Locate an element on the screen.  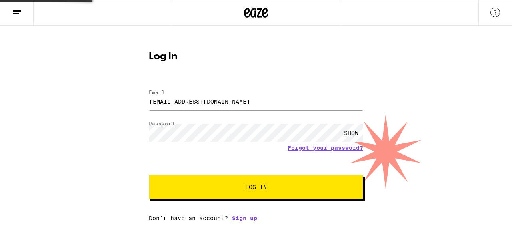
span: Log In is located at coordinates (256, 187).